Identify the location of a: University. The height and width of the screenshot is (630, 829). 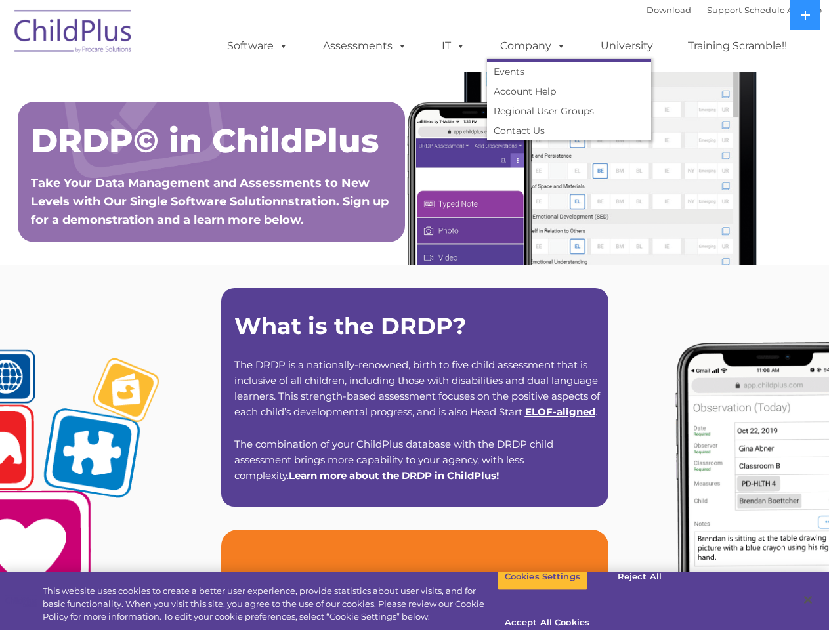
(627, 46).